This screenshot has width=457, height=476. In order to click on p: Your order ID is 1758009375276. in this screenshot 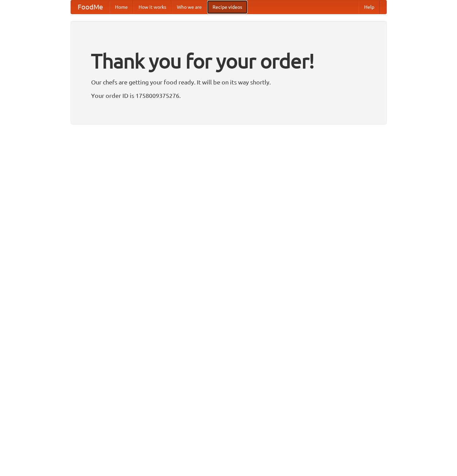, I will do `click(228, 95)`.